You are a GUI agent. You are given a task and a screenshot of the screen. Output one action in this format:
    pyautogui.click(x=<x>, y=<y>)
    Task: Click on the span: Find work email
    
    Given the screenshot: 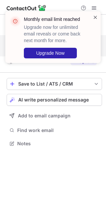 What is the action you would take?
    pyautogui.click(x=58, y=130)
    